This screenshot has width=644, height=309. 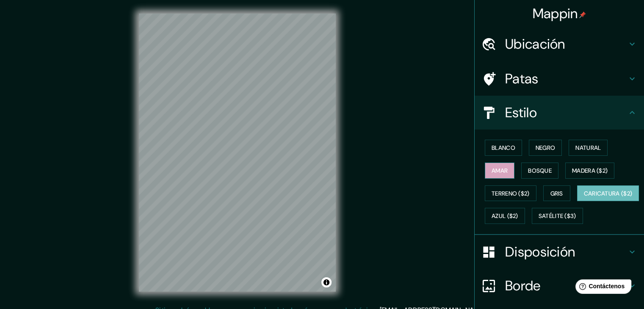 What do you see at coordinates (587, 147) in the screenshot?
I see `button: Natural` at bounding box center [587, 147].